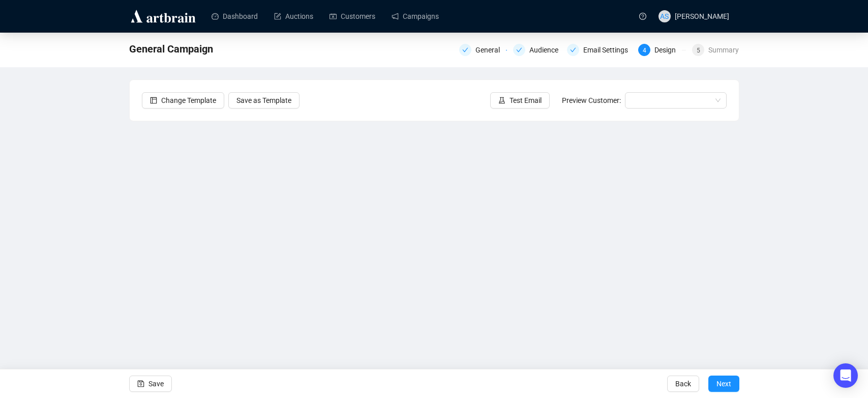 The image size is (868, 398). Describe the element at coordinates (183, 101) in the screenshot. I see `button: Change Template` at that location.